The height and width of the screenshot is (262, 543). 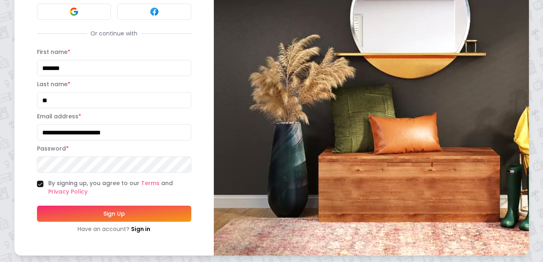 I want to click on label: Password, so click(x=53, y=148).